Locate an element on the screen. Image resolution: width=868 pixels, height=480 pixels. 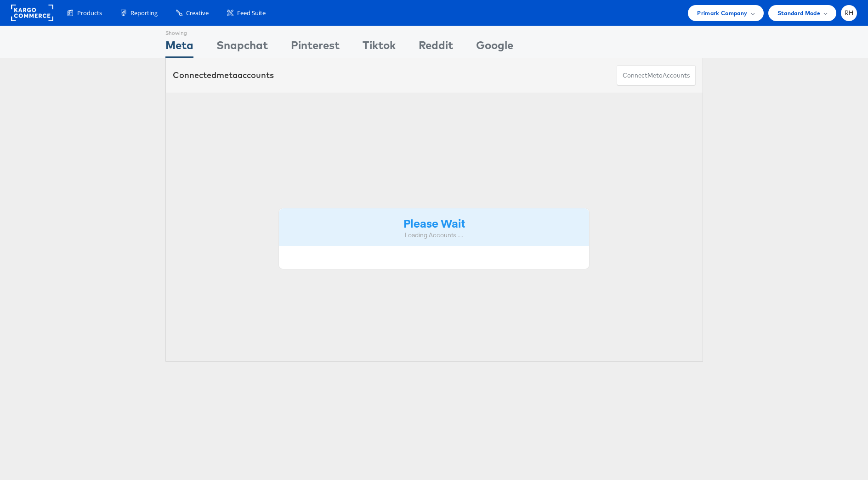
span: Creative is located at coordinates (197, 13).